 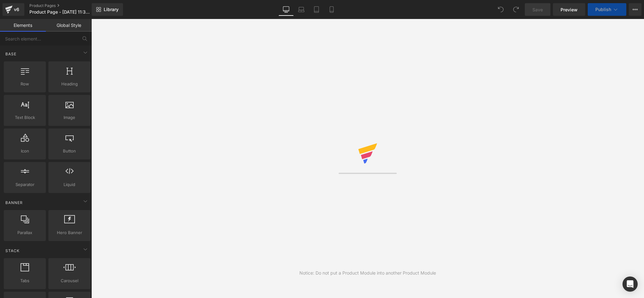 What do you see at coordinates (25, 117) in the screenshot?
I see `span: Text Block` at bounding box center [25, 117].